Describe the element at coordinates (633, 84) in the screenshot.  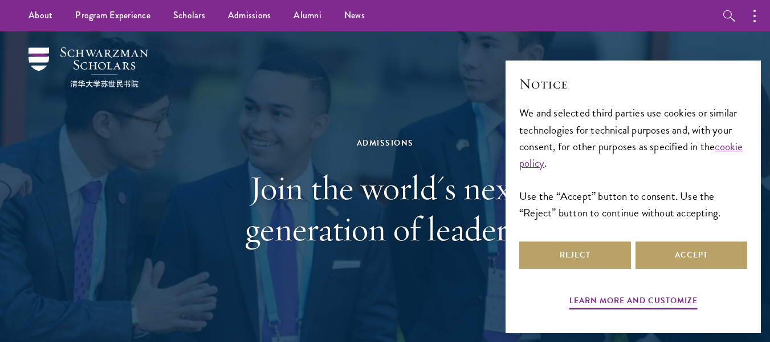
I see `h2: Notice` at that location.